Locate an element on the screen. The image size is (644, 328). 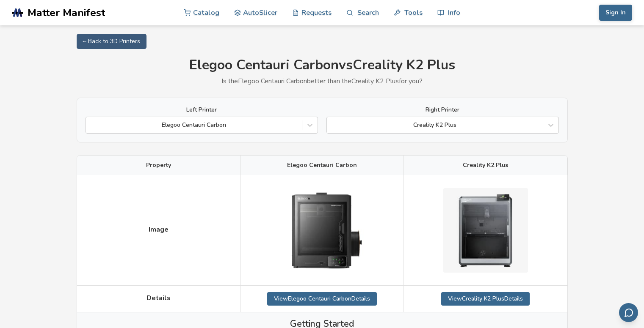
span: Matter Manifest is located at coordinates (66, 13).